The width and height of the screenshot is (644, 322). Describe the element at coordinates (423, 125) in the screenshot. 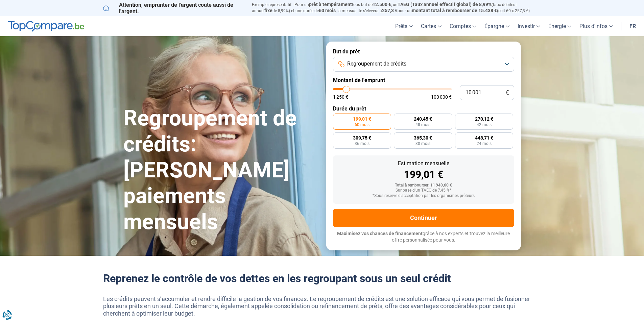

I see `span: 48 mois` at that location.